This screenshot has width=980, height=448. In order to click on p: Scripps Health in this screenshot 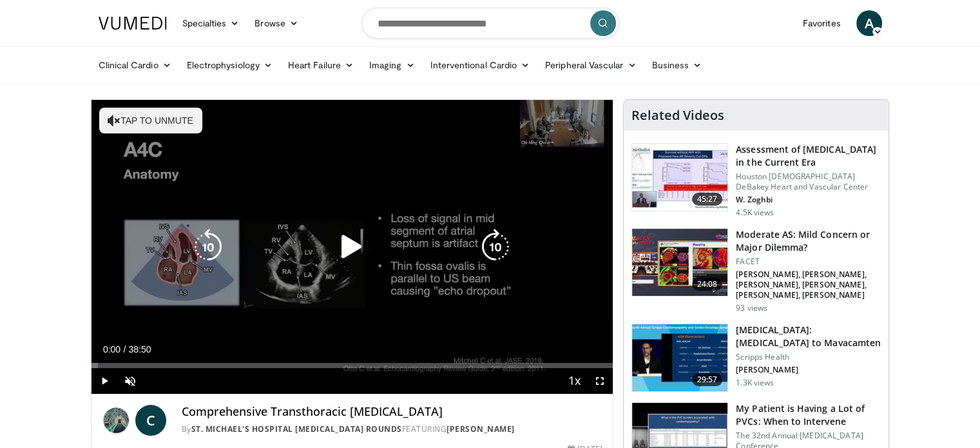, I will do `click(808, 357)`.